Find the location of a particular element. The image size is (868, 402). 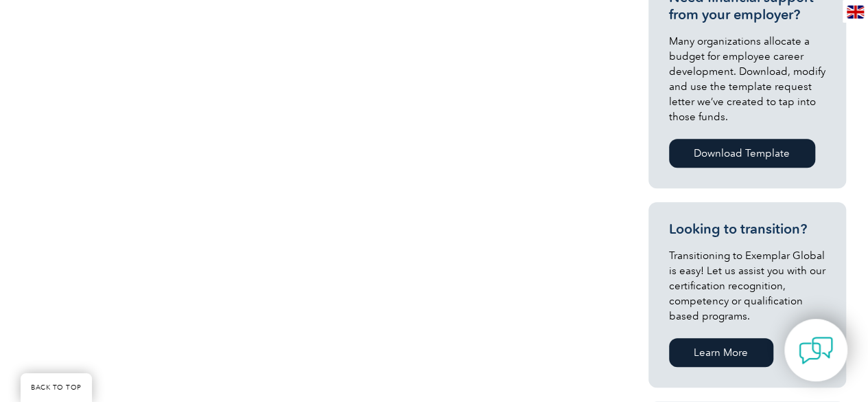

a: Learn More is located at coordinates (721, 352).